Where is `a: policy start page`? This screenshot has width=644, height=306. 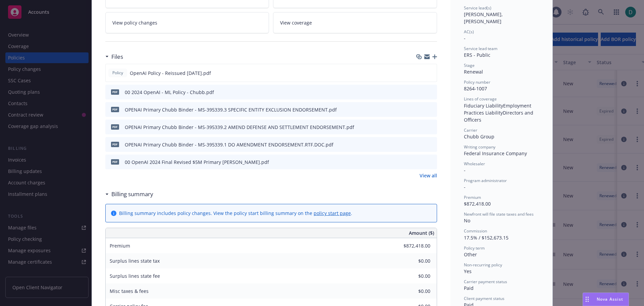
a: policy start page is located at coordinates (332, 213).